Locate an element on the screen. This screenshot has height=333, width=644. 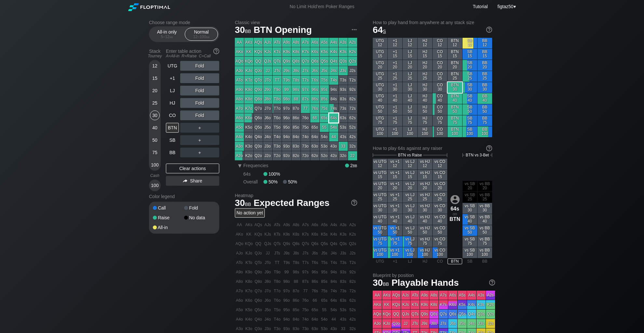
div: A8s is located at coordinates (296, 42).